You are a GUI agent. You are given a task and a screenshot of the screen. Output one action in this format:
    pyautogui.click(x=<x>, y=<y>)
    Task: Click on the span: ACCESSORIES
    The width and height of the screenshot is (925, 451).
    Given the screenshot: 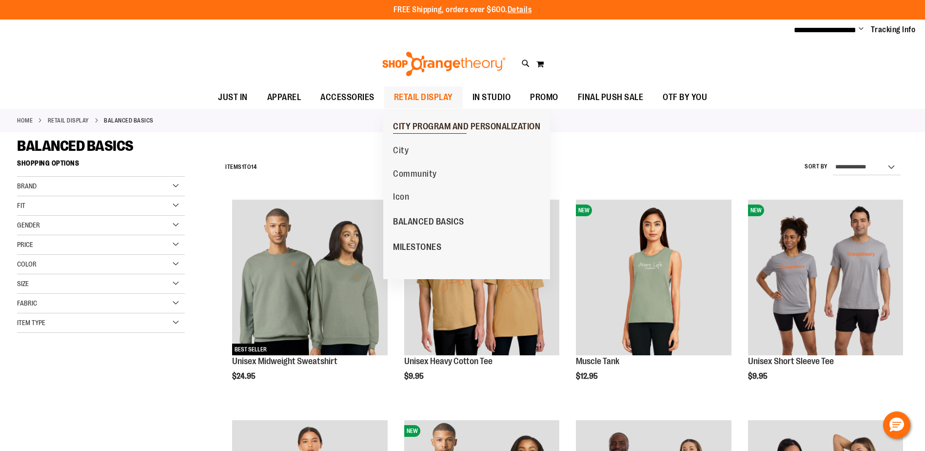 What is the action you would take?
    pyautogui.click(x=347, y=97)
    